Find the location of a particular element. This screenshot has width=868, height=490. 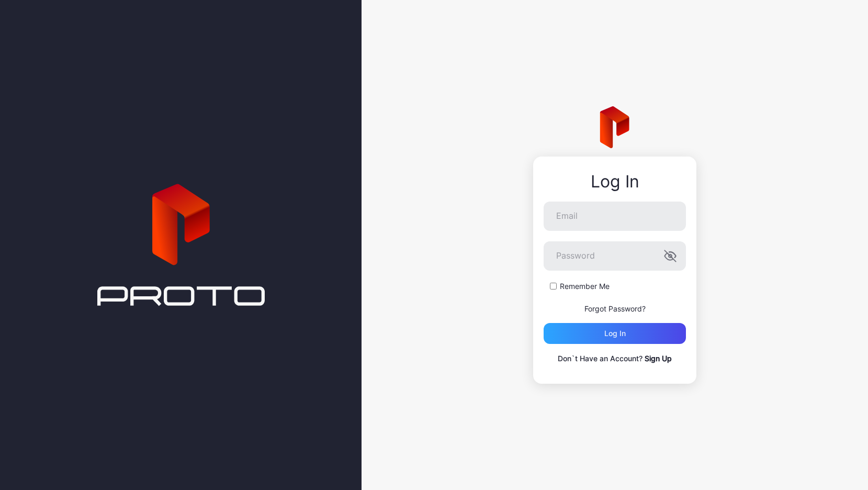

button: Log in is located at coordinates (615, 334).